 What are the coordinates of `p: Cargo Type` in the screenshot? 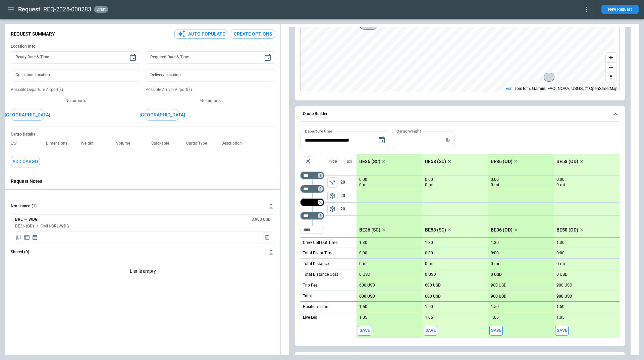 It's located at (199, 143).